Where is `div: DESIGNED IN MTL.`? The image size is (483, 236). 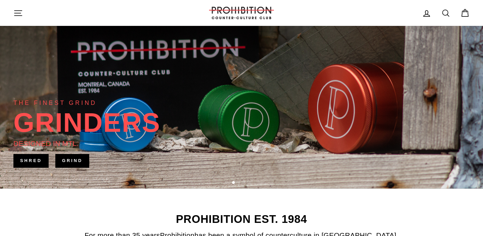 div: DESIGNED IN MTL. is located at coordinates (46, 143).